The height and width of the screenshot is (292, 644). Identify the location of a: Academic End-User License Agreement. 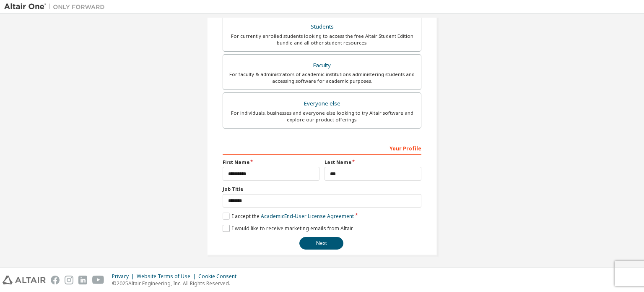
(307, 216).